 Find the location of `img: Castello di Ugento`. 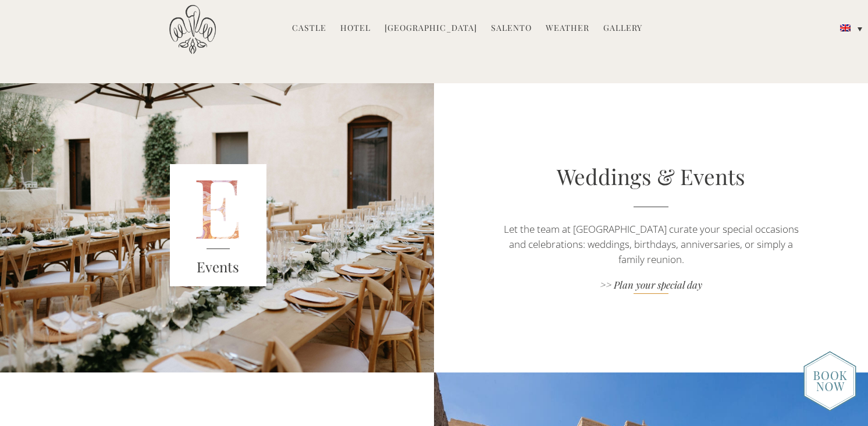

img: Castello di Ugento is located at coordinates (192, 29).